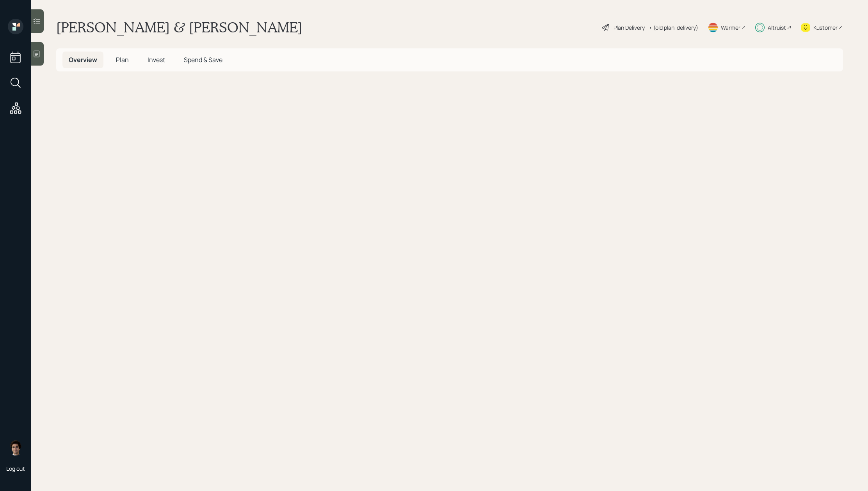 This screenshot has height=491, width=868. I want to click on div: • (old plan-delivery), so click(673, 27).